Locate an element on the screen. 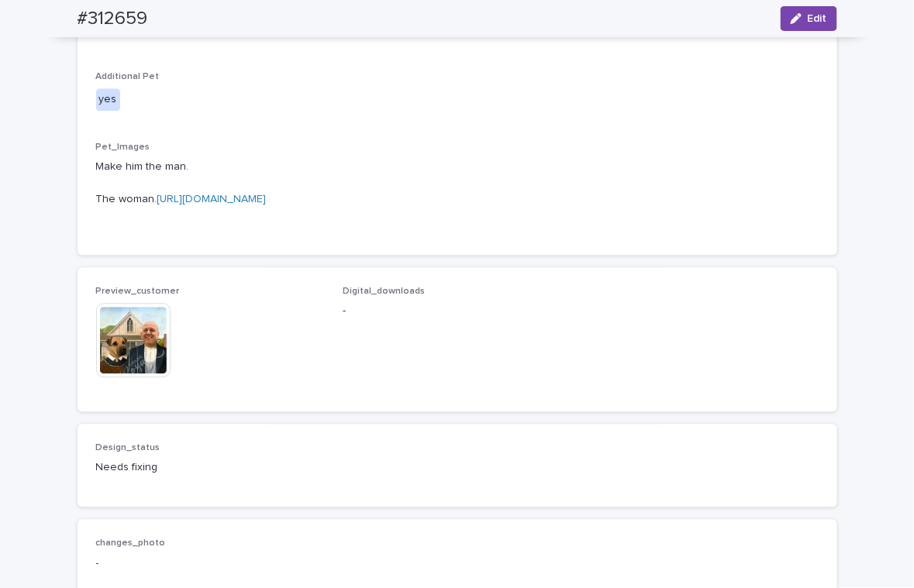 The image size is (914, 588). span: Design_status is located at coordinates (128, 448).